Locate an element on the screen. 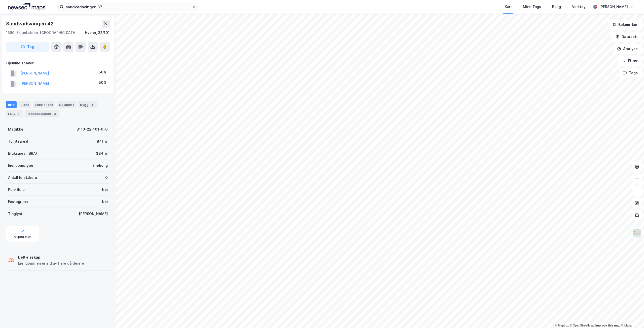  button: Filter is located at coordinates (630, 61).